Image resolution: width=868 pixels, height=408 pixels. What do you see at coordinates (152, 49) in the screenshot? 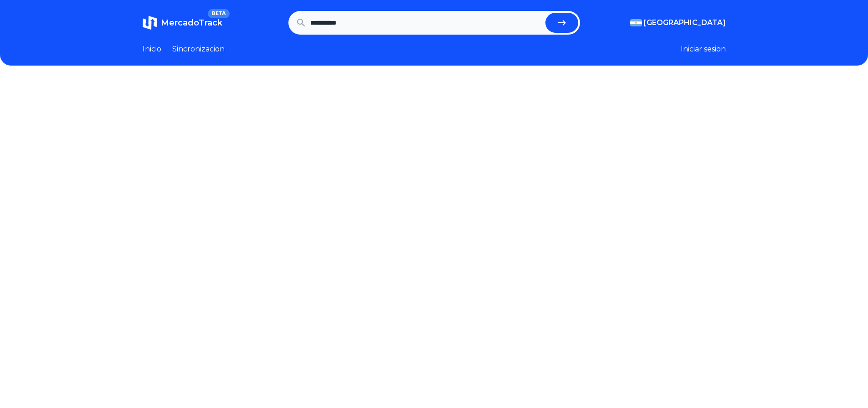
I see `a: Inicio` at bounding box center [152, 49].